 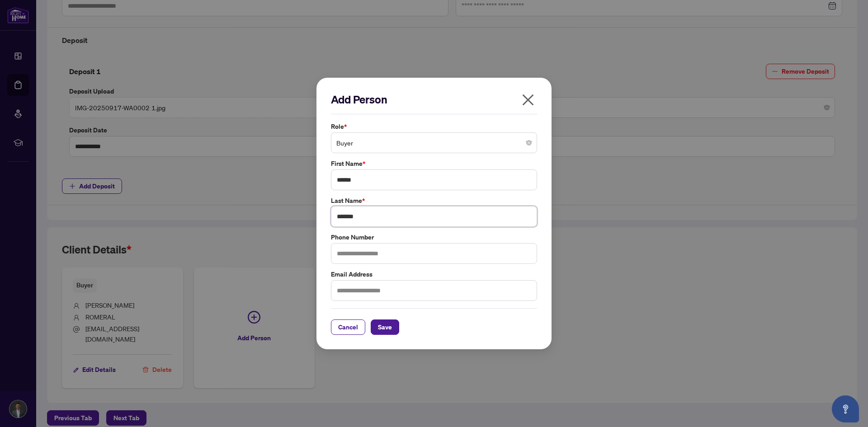 What do you see at coordinates (529, 143) in the screenshot?
I see `span: close-circle` at bounding box center [529, 143].